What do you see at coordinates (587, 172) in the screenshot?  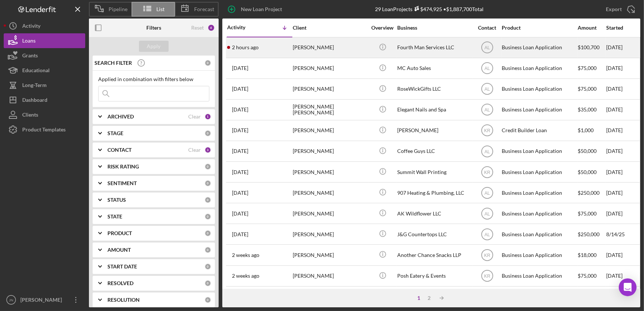 I see `span: $50,000` at bounding box center [587, 172].